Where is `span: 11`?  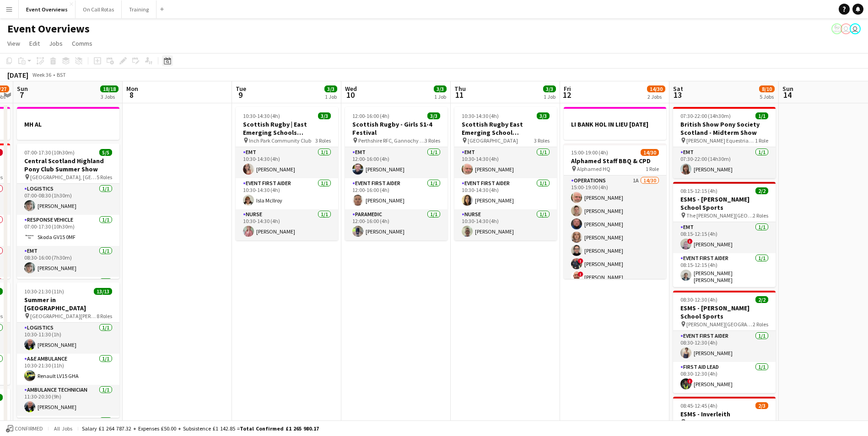
span: 11 is located at coordinates (459, 95).